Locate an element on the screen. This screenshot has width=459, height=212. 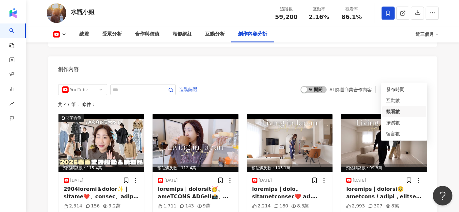
span: 59,200 is located at coordinates (286, 17).